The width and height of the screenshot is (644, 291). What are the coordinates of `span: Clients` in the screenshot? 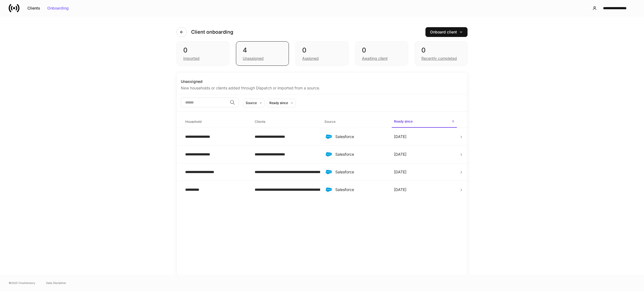 It's located at (285, 122).